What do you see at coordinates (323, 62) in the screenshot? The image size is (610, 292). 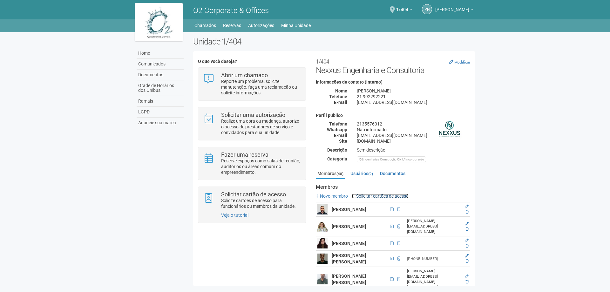 I see `small: 1/404` at bounding box center [323, 62].